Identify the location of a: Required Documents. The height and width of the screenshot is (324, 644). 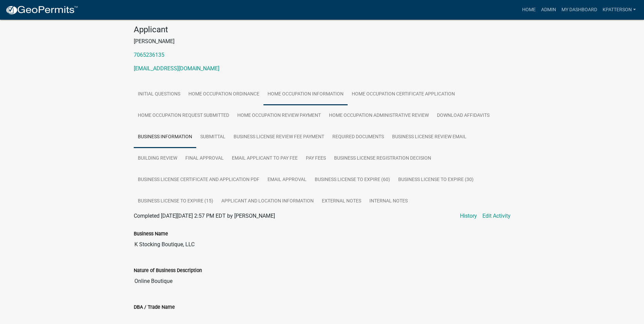
(358, 137).